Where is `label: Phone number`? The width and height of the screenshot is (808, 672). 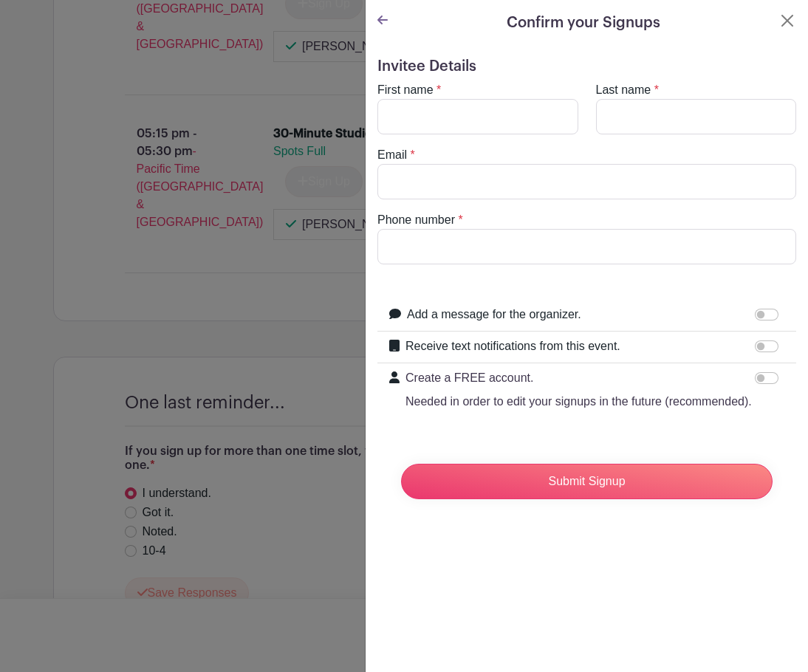
label: Phone number is located at coordinates (416, 220).